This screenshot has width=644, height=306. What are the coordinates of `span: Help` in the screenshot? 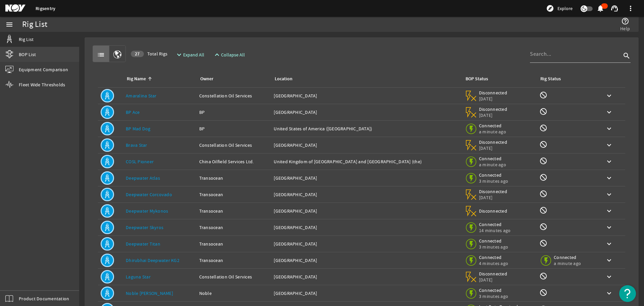 It's located at (625, 28).